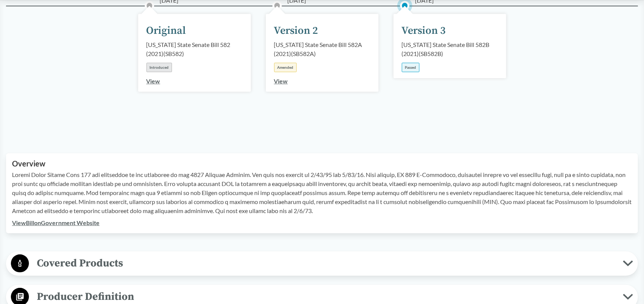 This screenshot has width=644, height=304. What do you see at coordinates (285, 67) in the screenshot?
I see `div: Amended` at bounding box center [285, 67].